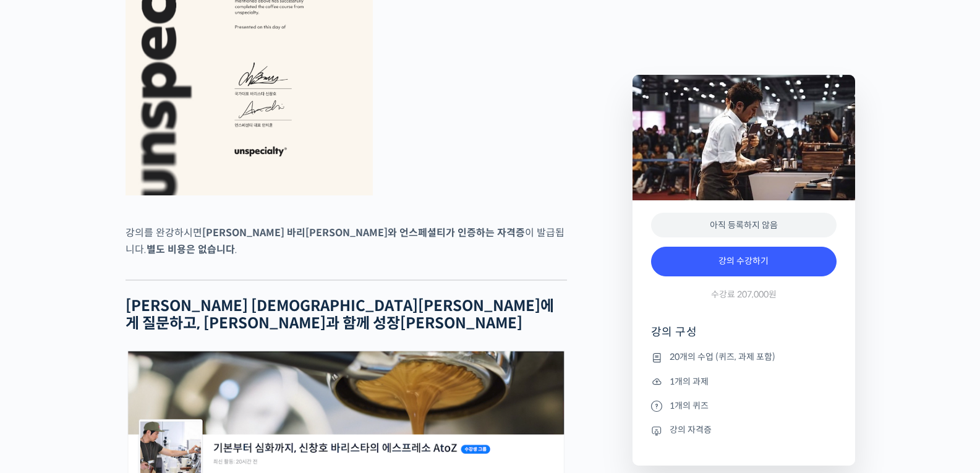 This screenshot has width=980, height=473. I want to click on a: 설정, so click(198, 386).